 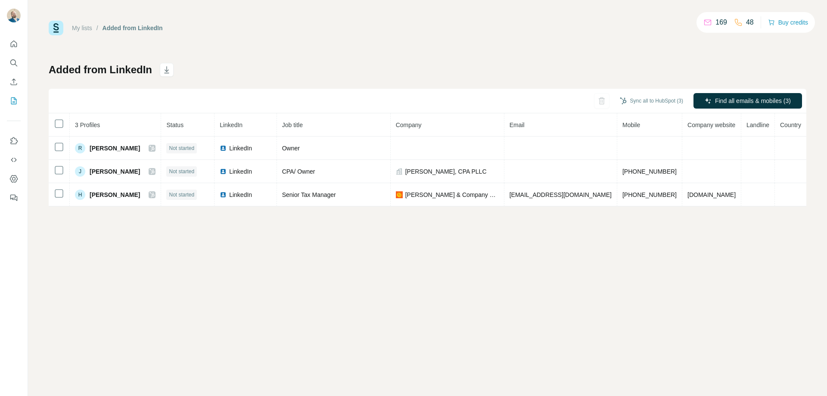 What do you see at coordinates (14, 101) in the screenshot?
I see `button: My lists` at bounding box center [14, 101].